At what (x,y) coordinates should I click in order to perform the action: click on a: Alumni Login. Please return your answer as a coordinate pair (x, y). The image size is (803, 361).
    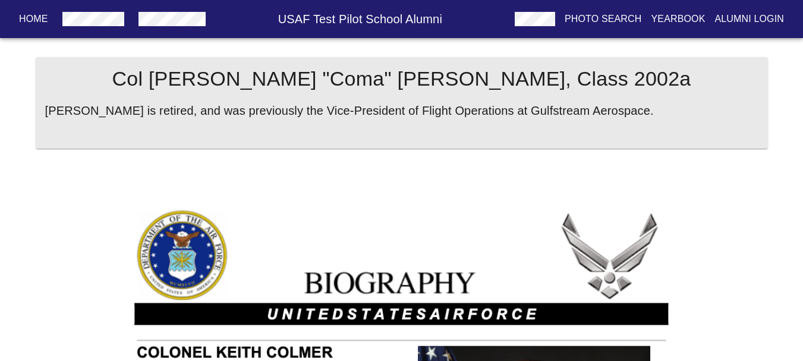
    Looking at the image, I should click on (749, 19).